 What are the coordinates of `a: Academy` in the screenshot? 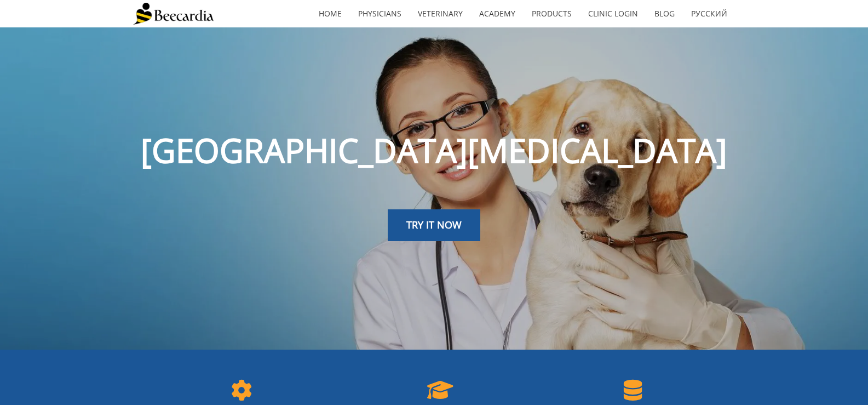 It's located at (497, 14).